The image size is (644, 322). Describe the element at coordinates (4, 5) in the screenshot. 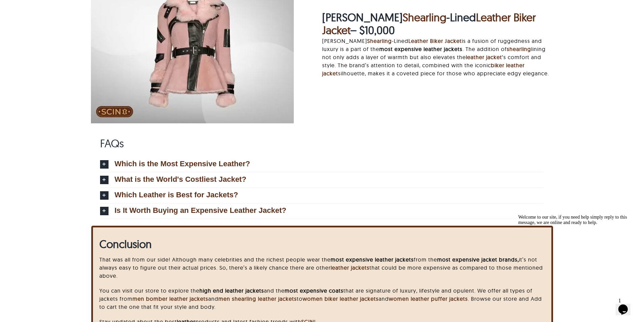

I see `span: 1` at that location.